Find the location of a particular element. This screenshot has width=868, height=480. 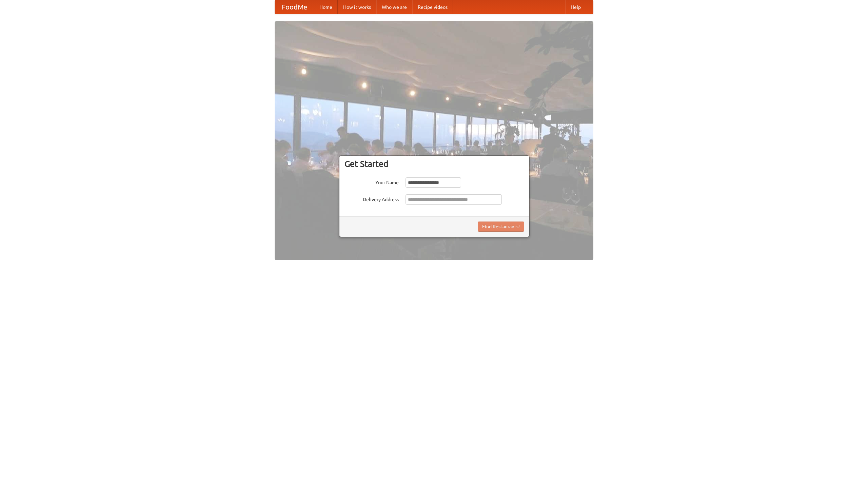

button: Find Restaurants! is located at coordinates (501, 227).